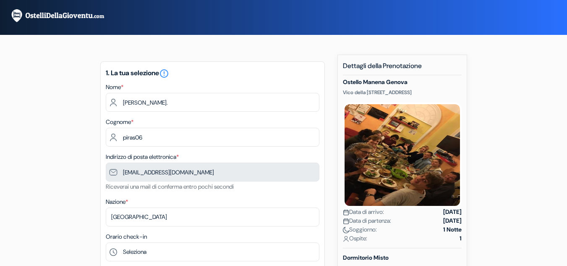 This screenshot has height=266, width=567. Describe the element at coordinates (117, 201) in the screenshot. I see `label: Nazione` at that location.